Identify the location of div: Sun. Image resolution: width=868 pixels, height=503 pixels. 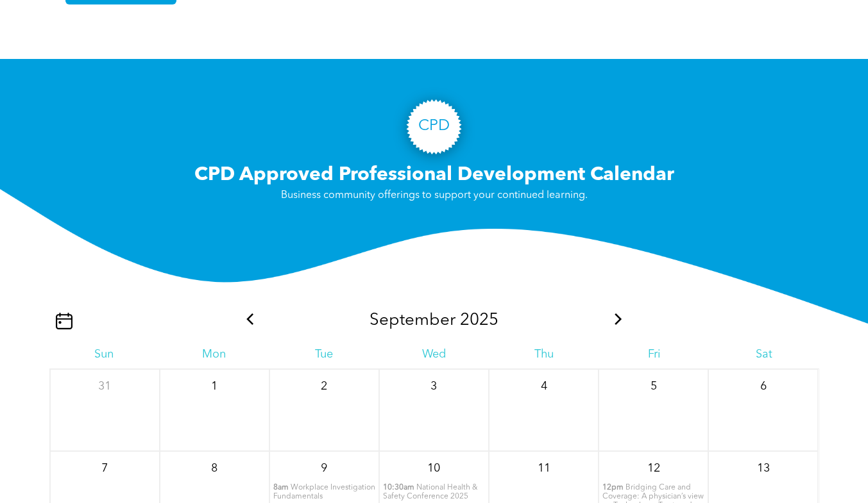
(104, 355).